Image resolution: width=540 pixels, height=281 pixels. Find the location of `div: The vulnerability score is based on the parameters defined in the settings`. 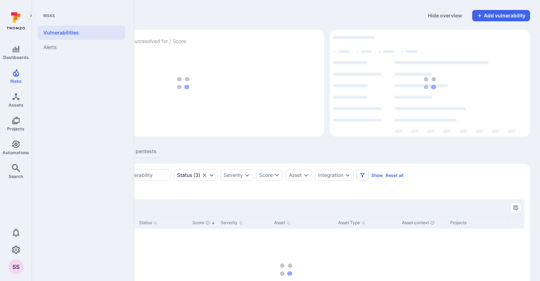

div: The vulnerability score is based on the parameters defined in the settings is located at coordinates (208, 223).